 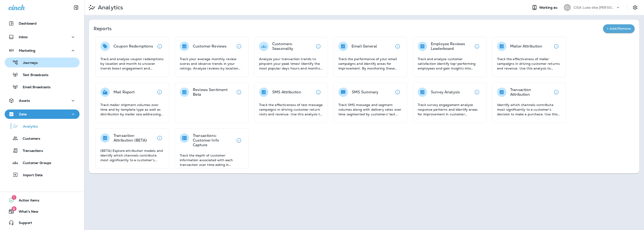 I want to click on button: Assets, so click(x=42, y=101).